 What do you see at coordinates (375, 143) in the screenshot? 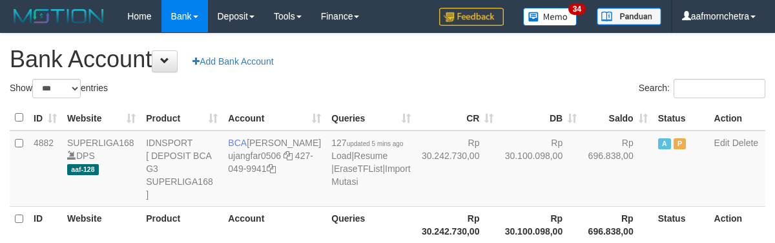
I see `span: updated 5 mins ago` at bounding box center [375, 143].